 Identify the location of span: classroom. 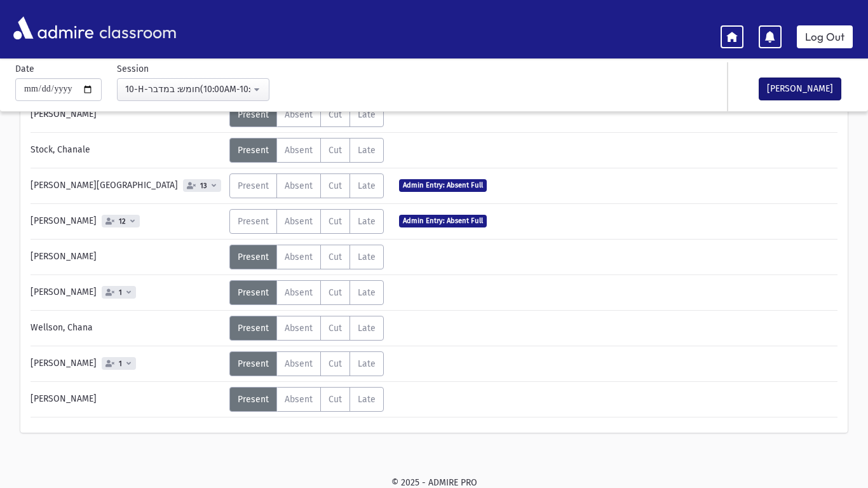
(136, 28).